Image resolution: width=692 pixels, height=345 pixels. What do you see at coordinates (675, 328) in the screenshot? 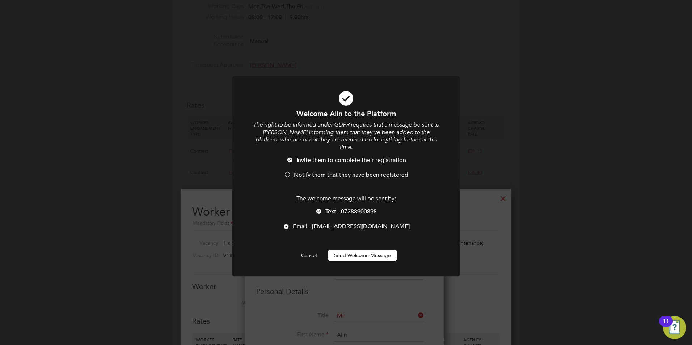
I see `button: Open Resource Center, 11 new notifications` at bounding box center [675, 328].